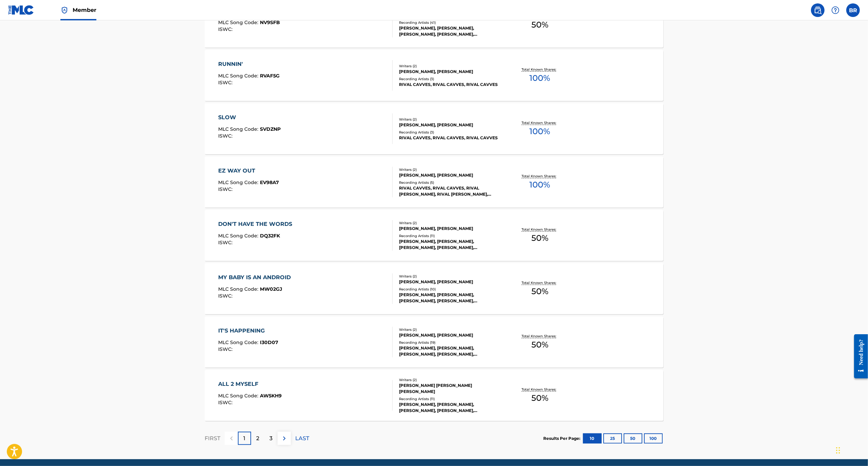 This screenshot has height=466, width=868. Describe the element at coordinates (818, 10) in the screenshot. I see `a: Public Search` at that location.